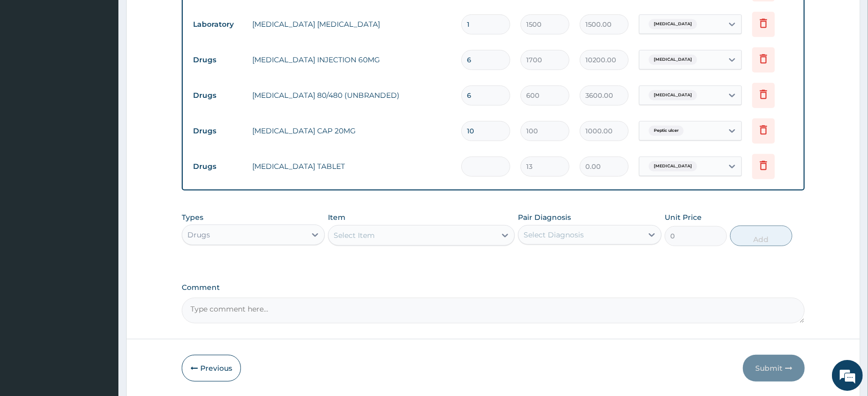  What do you see at coordinates (493, 287) in the screenshot?
I see `label: Comment` at bounding box center [493, 287].